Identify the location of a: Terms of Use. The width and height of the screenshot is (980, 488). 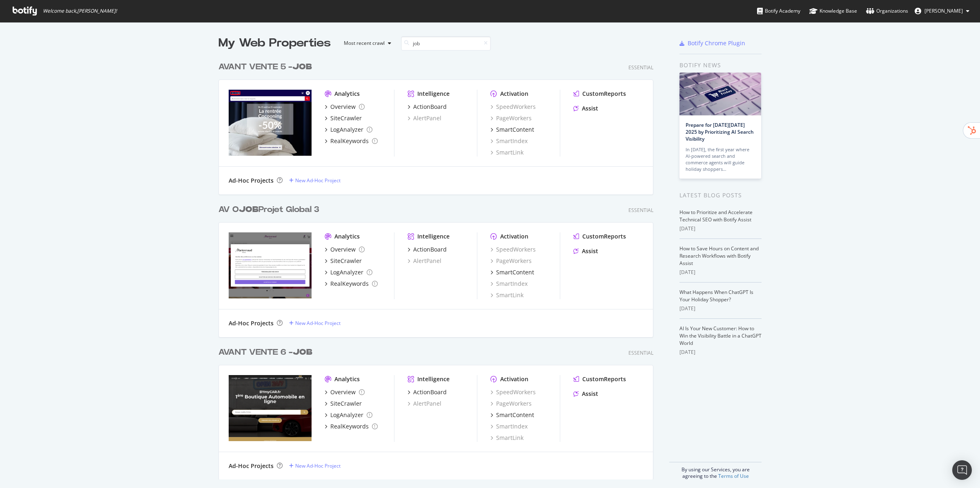
(733, 476).